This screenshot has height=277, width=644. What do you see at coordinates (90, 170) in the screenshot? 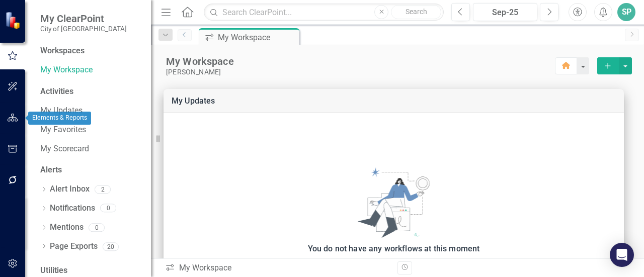
I see `div: Alerts` at bounding box center [90, 170].